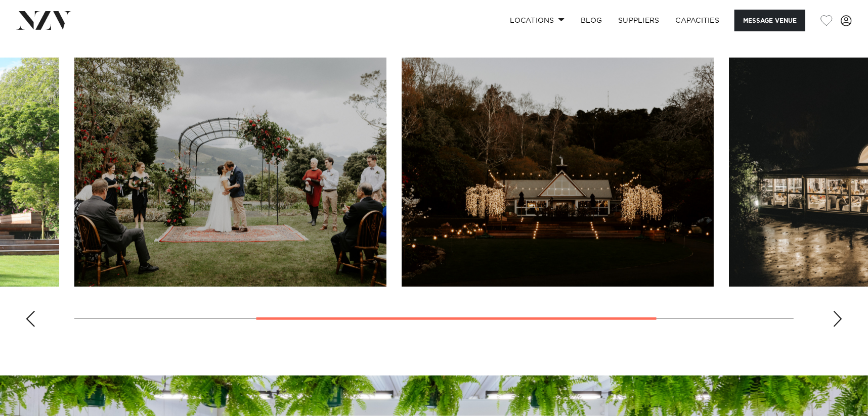  What do you see at coordinates (698, 21) in the screenshot?
I see `a: Capacities` at bounding box center [698, 21].